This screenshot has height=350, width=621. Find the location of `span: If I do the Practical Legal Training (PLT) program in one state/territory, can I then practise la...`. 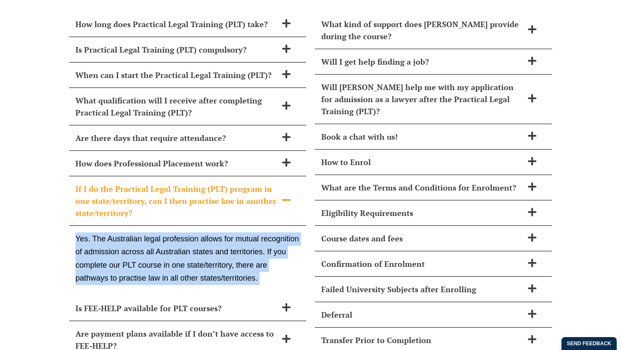

span: If I do the Practical Legal Training (PLT) program in one state/territory, can I then practise la... is located at coordinates (176, 201).